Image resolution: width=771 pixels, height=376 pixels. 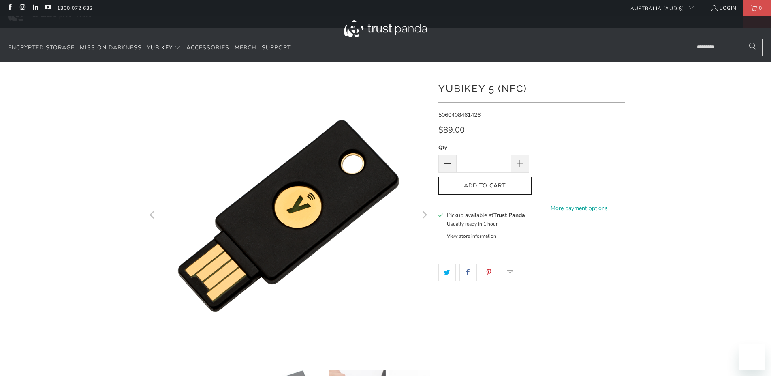 What do you see at coordinates (35, 8) in the screenshot?
I see `a: Trust Panda Australia on LinkedIn` at bounding box center [35, 8].